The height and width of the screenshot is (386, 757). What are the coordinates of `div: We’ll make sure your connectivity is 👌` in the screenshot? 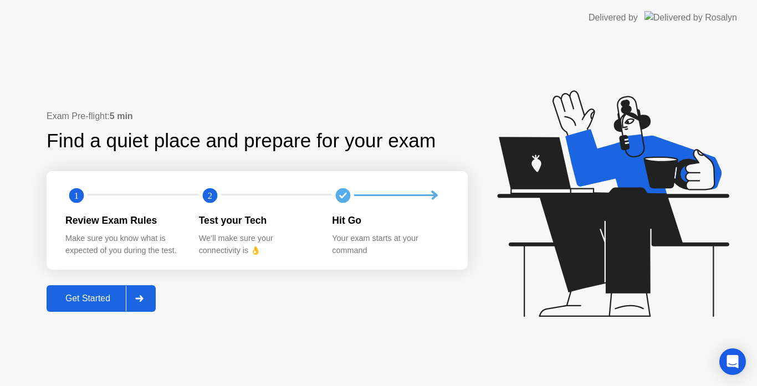 It's located at (256, 244).